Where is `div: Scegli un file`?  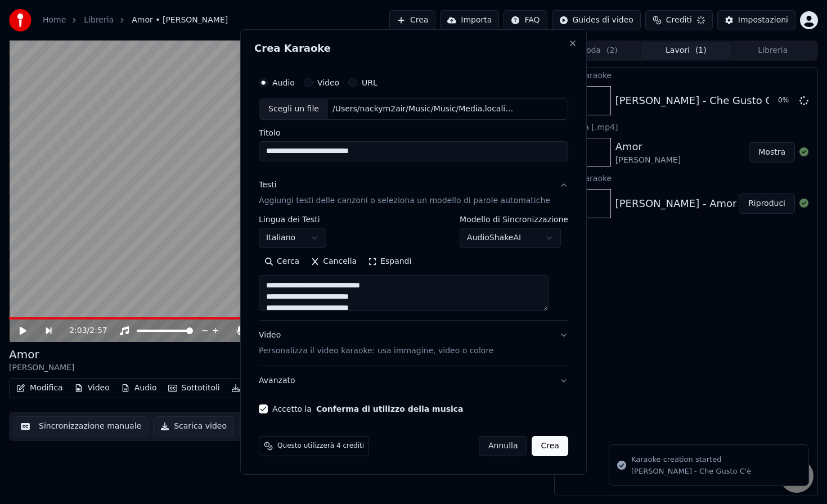
div: Scegli un file is located at coordinates (294, 109).